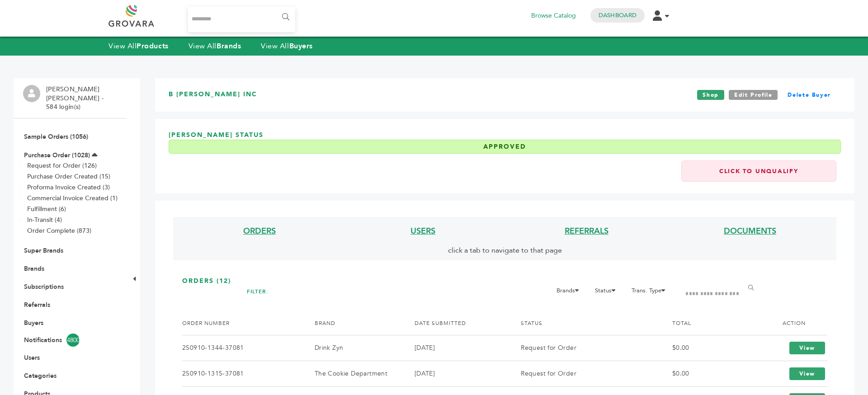  I want to click on a: Super Brands, so click(43, 251).